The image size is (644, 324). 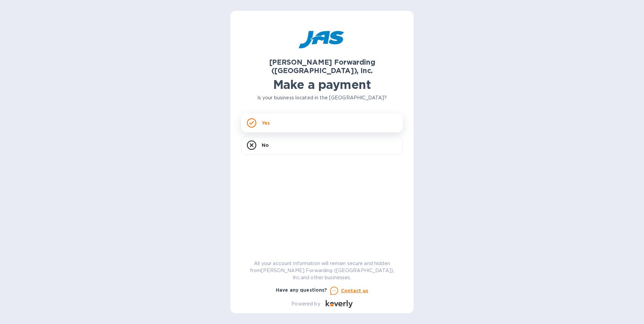 I want to click on p: Yes, so click(x=266, y=123).